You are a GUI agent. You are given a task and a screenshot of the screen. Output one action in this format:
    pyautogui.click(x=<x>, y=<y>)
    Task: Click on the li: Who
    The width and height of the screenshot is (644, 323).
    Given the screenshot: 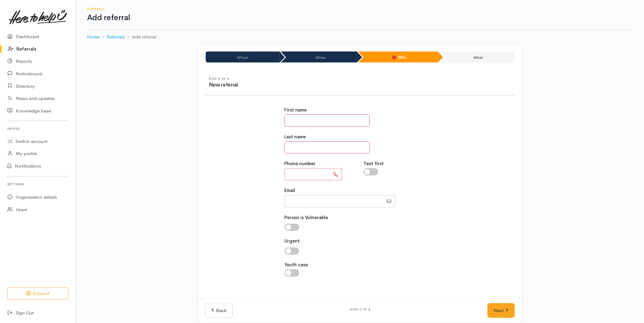 What is the action you would take?
    pyautogui.click(x=398, y=57)
    